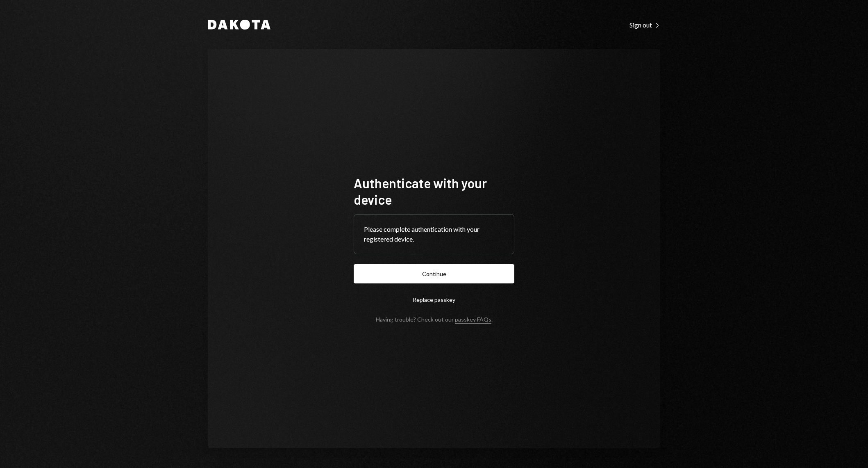 The height and width of the screenshot is (468, 868). I want to click on button: Replace passkey, so click(434, 299).